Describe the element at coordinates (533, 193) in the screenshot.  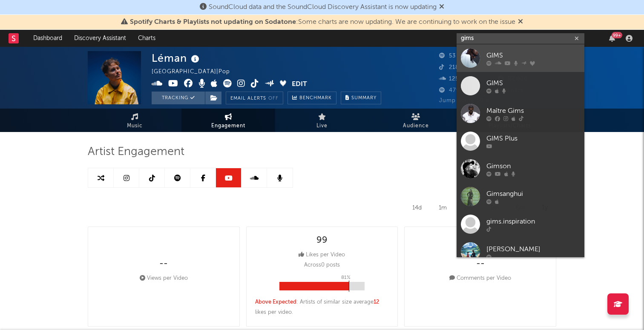
I see `div: Gimsanghui` at that location.